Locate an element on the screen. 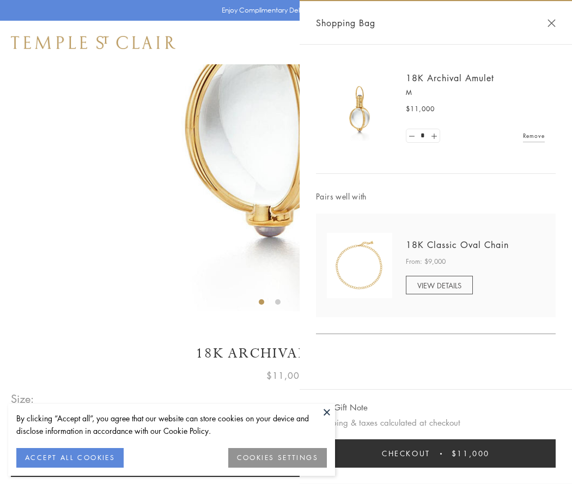 This screenshot has height=484, width=572. a: 18K Archival Amulet is located at coordinates (450, 78).